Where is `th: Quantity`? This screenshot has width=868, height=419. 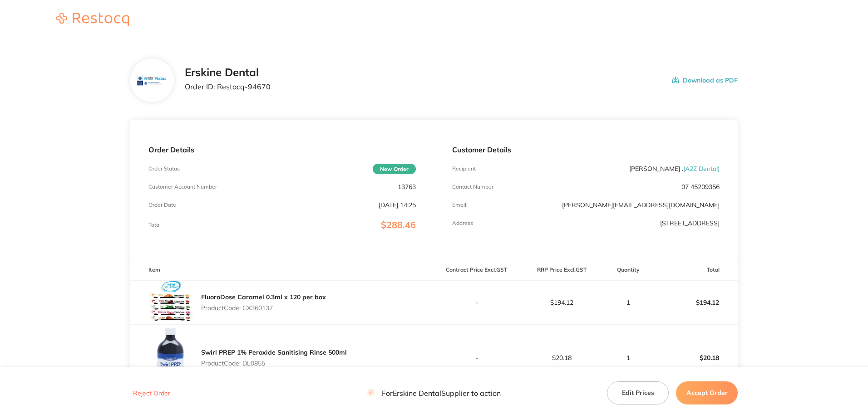
th: Quantity is located at coordinates (628, 270).